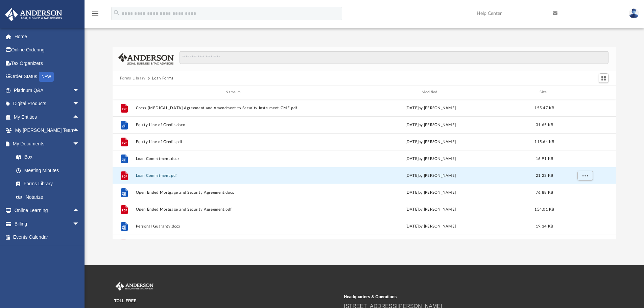 This screenshot has width=644, height=308. What do you see at coordinates (233, 226) in the screenshot?
I see `button: Personal Guaranty.docx` at bounding box center [233, 226].